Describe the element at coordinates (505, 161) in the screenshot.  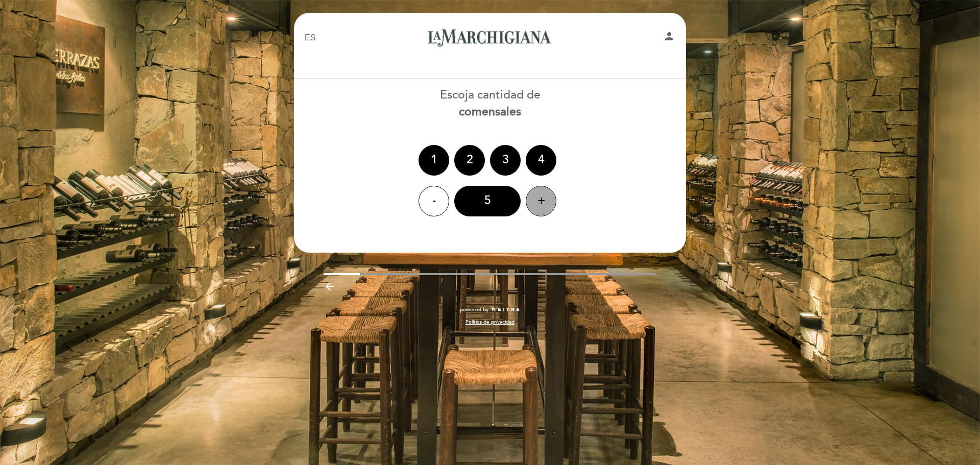
I see `div: 3` at that location.